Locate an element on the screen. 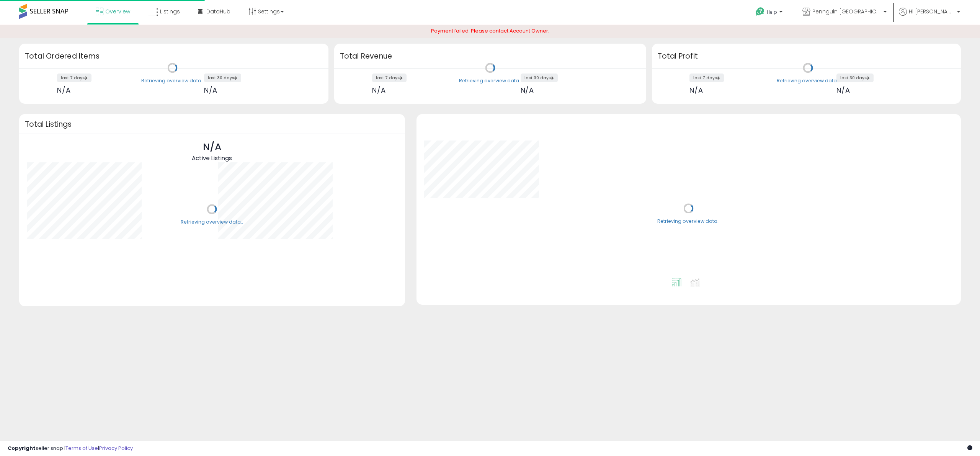 The width and height of the screenshot is (980, 456). a: Help is located at coordinates (770, 13).